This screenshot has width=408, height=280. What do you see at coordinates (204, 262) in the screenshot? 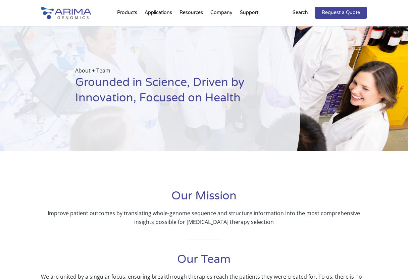
I see `h1: Our Team` at bounding box center [204, 262].